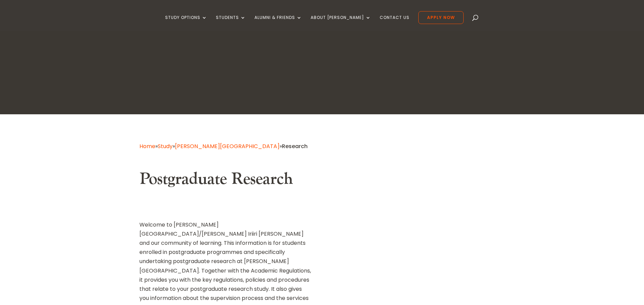 This screenshot has width=644, height=305. I want to click on a: Study Options, so click(186, 23).